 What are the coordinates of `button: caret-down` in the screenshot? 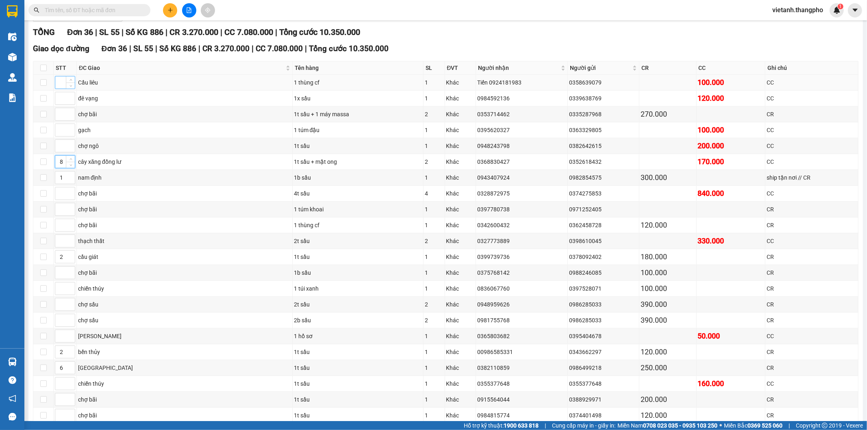 It's located at (855, 10).